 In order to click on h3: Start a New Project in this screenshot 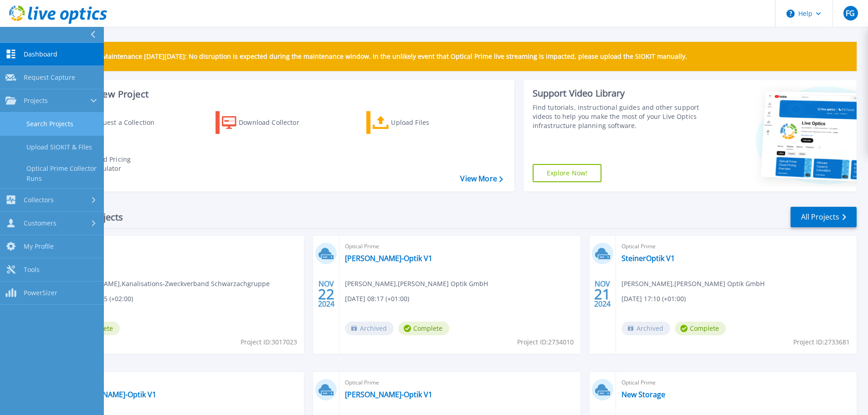, I will do `click(284, 94)`.